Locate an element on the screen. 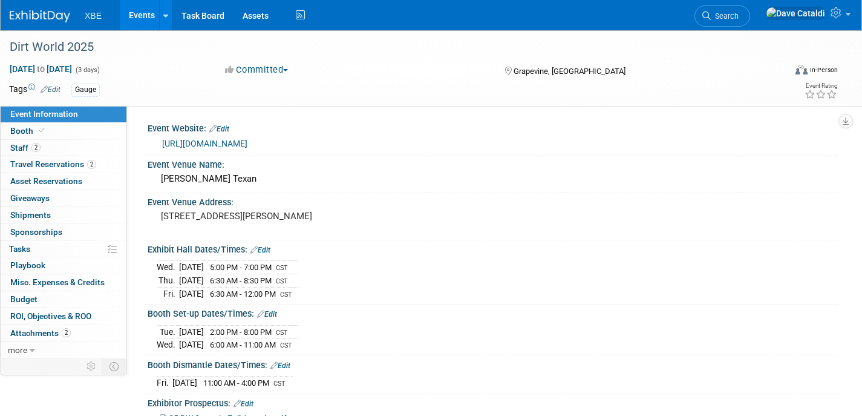 The image size is (862, 416). a: ROI, Objectives & ROO is located at coordinates (64, 316).